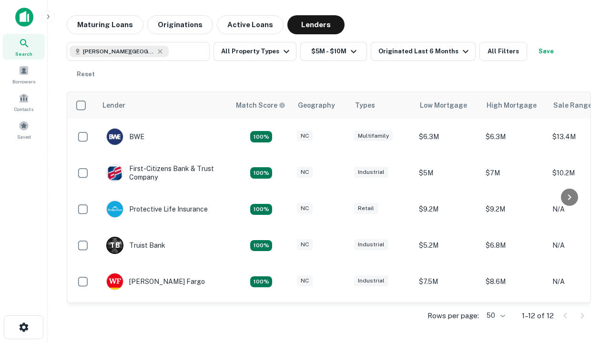  Describe the element at coordinates (24, 130) in the screenshot. I see `div: Saved` at that location.